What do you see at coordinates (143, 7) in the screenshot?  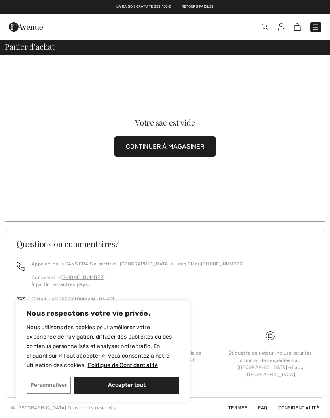 I see `a: Livraison gratuite dès 130€` at bounding box center [143, 7].